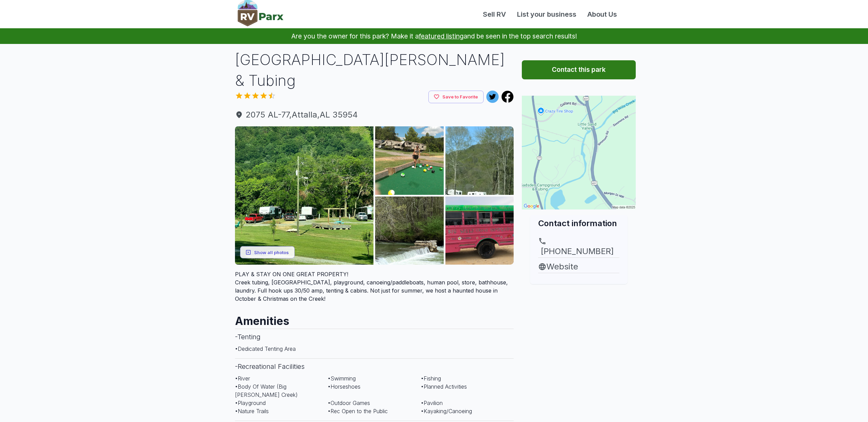  Describe the element at coordinates (431, 379) in the screenshot. I see `span: • Fishing` at that location.